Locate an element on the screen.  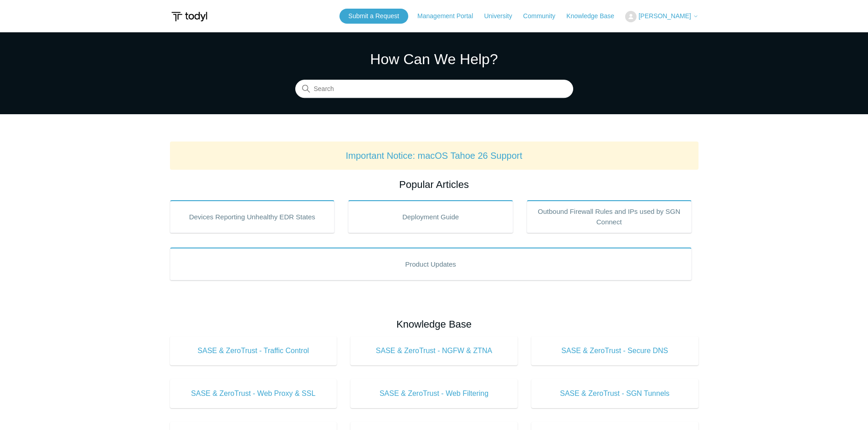
a: Outbound Firewall Rules and IPs used by SGN Connect is located at coordinates (609, 217).